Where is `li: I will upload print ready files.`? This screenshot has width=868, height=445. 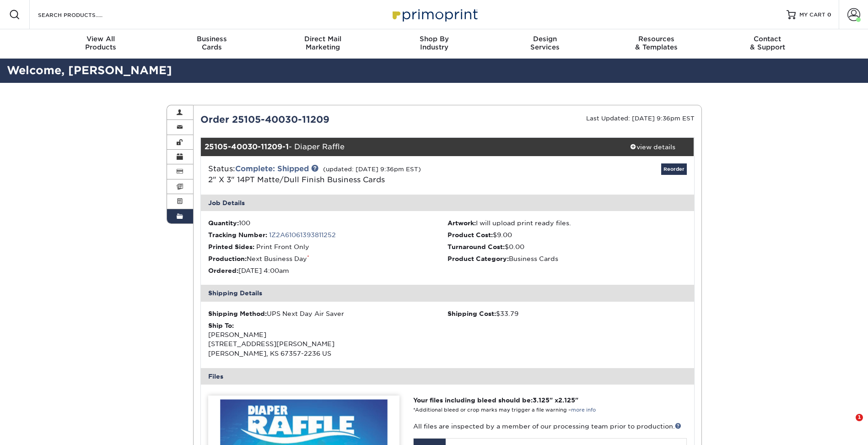 li: I will upload print ready files. is located at coordinates (567, 222).